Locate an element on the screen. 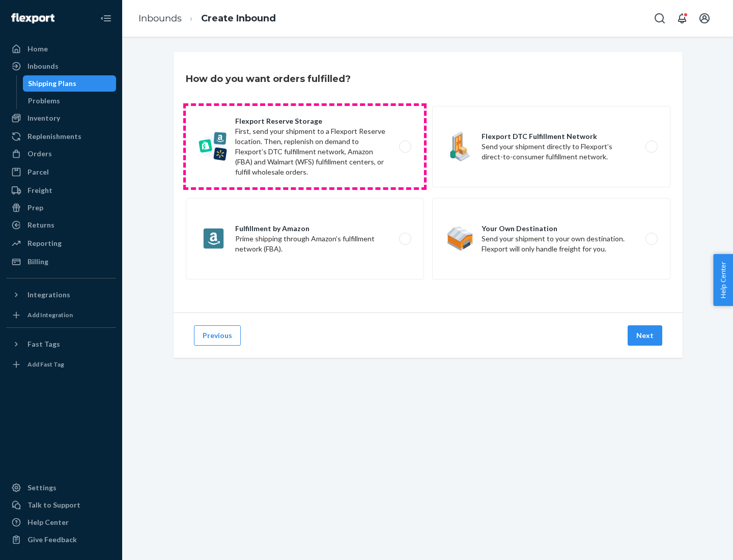  div: Returns is located at coordinates (40, 225).